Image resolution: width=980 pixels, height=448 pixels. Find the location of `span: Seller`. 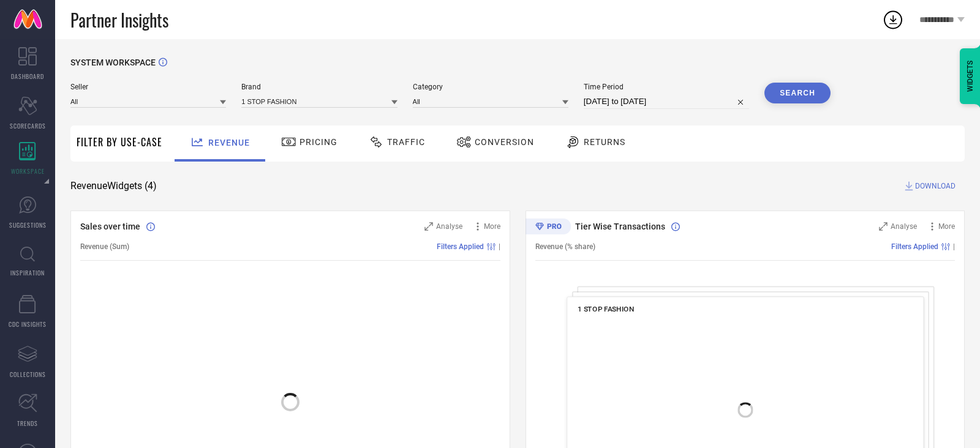

span: Seller is located at coordinates (148, 87).